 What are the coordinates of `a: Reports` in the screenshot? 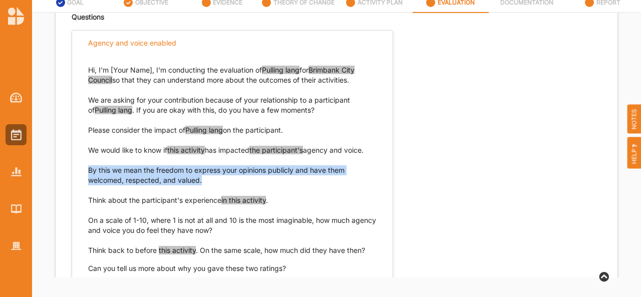 It's located at (16, 172).